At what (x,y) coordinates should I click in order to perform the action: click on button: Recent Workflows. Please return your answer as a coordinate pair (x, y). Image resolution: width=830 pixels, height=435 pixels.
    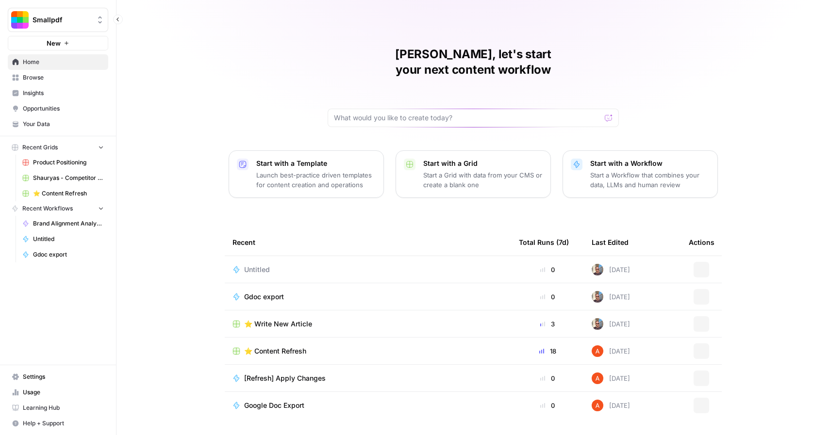
    Looking at the image, I should click on (58, 209).